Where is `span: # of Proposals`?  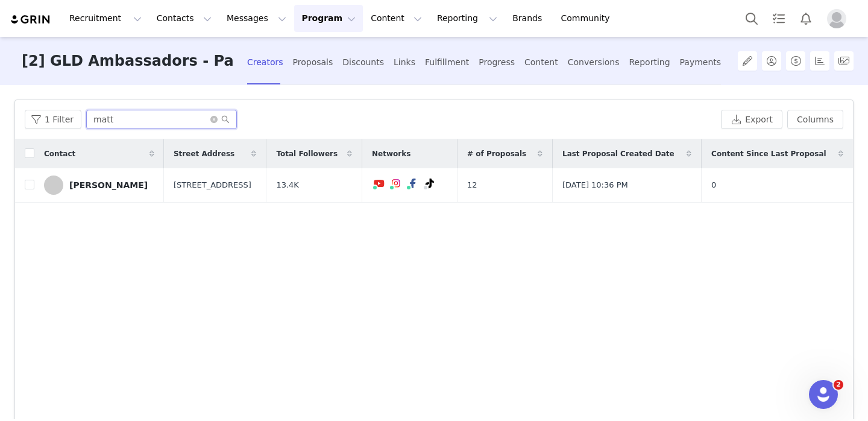 span: # of Proposals is located at coordinates (497, 154).